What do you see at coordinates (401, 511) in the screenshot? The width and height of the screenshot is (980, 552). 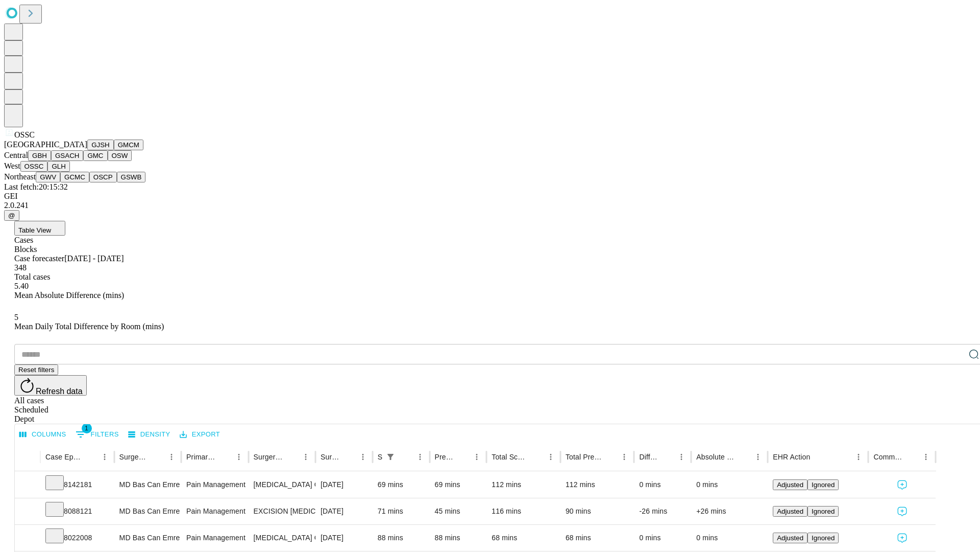 I see `div: 71 mins` at bounding box center [401, 511].